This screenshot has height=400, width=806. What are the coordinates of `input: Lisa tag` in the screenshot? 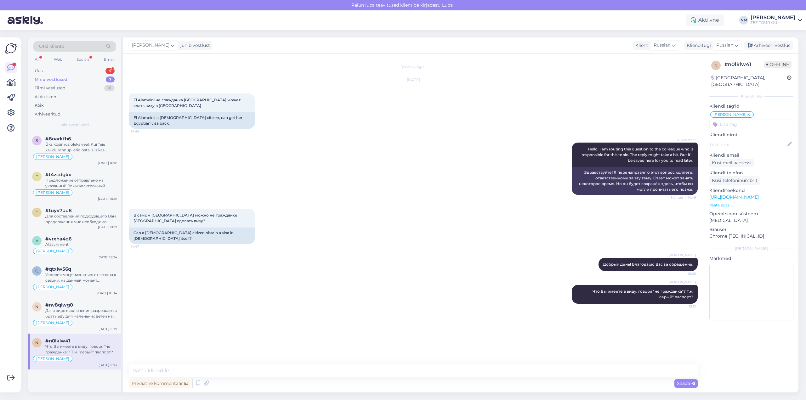 It's located at (751, 124).